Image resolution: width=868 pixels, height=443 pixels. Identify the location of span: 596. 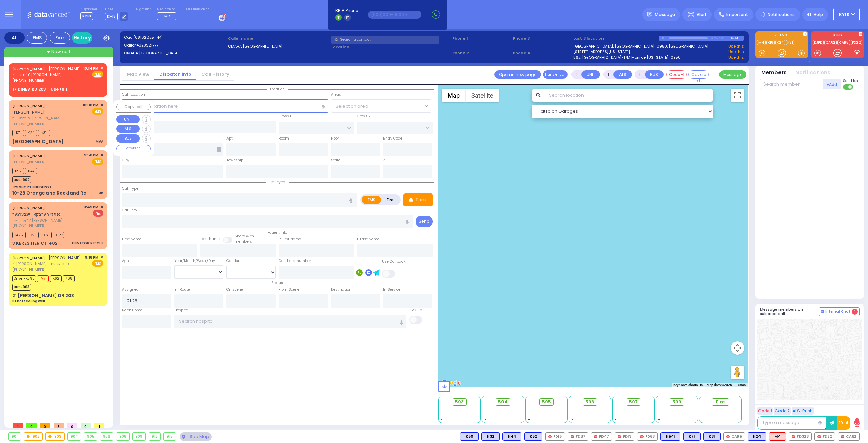
(590, 402).